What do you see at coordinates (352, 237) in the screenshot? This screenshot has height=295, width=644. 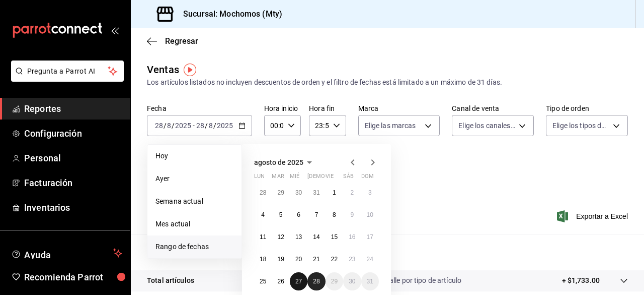 I see `abbr: 16 de agosto de 2025` at bounding box center [352, 237].